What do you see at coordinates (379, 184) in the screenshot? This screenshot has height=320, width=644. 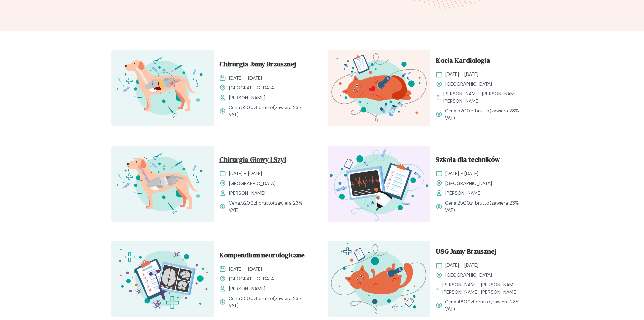 I see `img: Z2B_FZbqstJ98k08_Technicy_T.svg` at bounding box center [379, 184].